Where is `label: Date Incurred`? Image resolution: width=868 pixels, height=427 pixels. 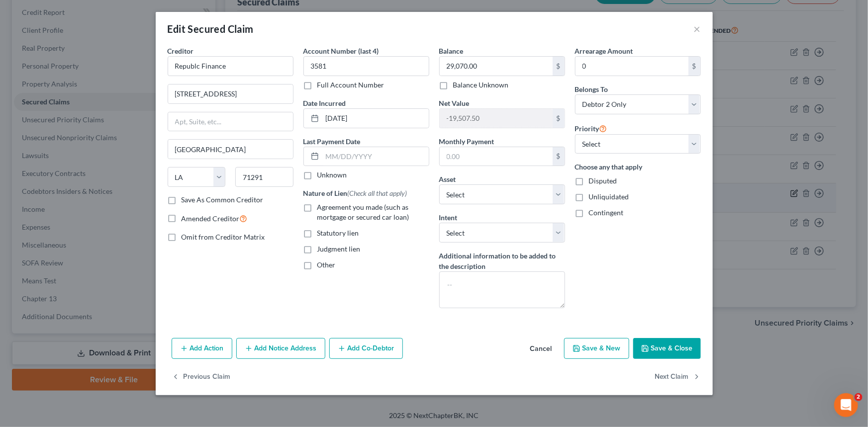
label: Date Incurred is located at coordinates (325, 103).